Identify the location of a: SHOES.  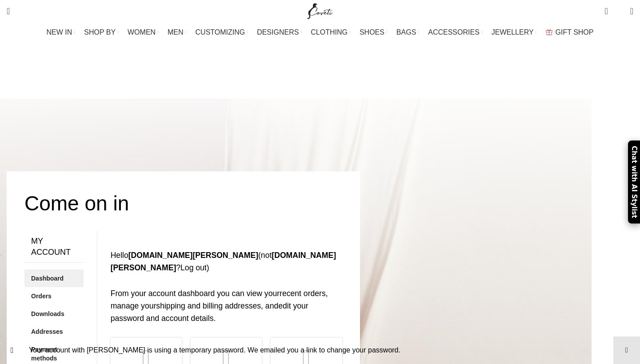
(373, 32).